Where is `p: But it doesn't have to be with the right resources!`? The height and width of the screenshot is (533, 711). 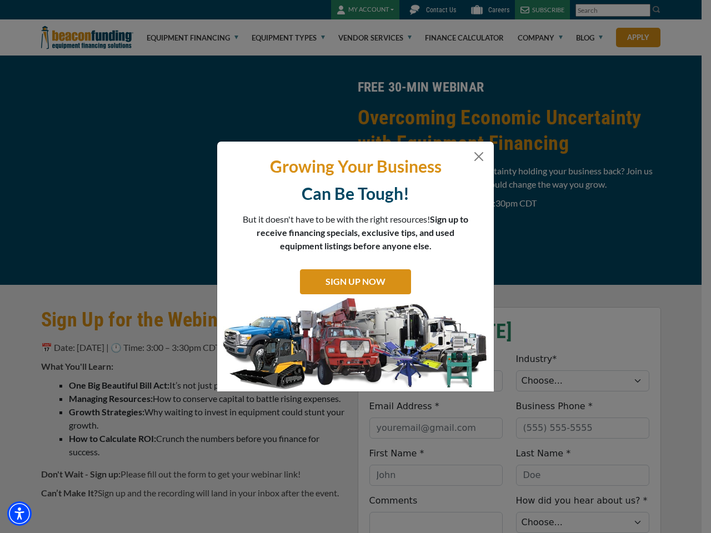 p: But it doesn't have to be with the right resources! is located at coordinates (355, 233).